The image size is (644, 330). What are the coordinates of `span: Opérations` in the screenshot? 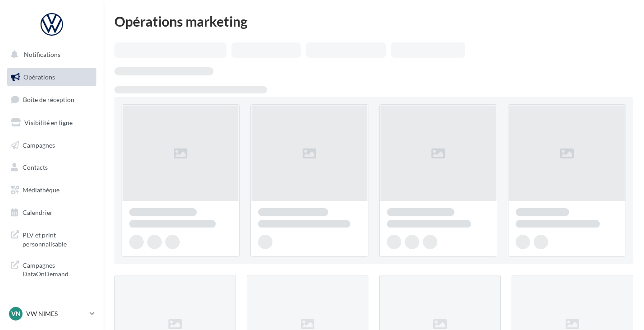 It's located at (39, 76).